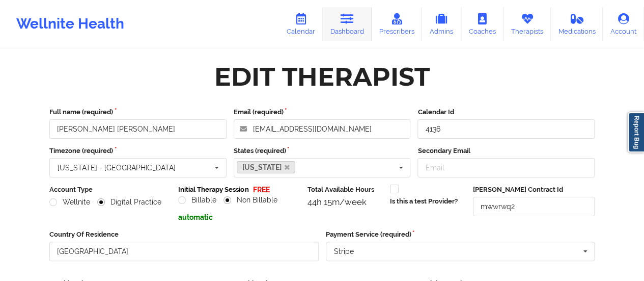  I want to click on label: Wellnite, so click(70, 202).